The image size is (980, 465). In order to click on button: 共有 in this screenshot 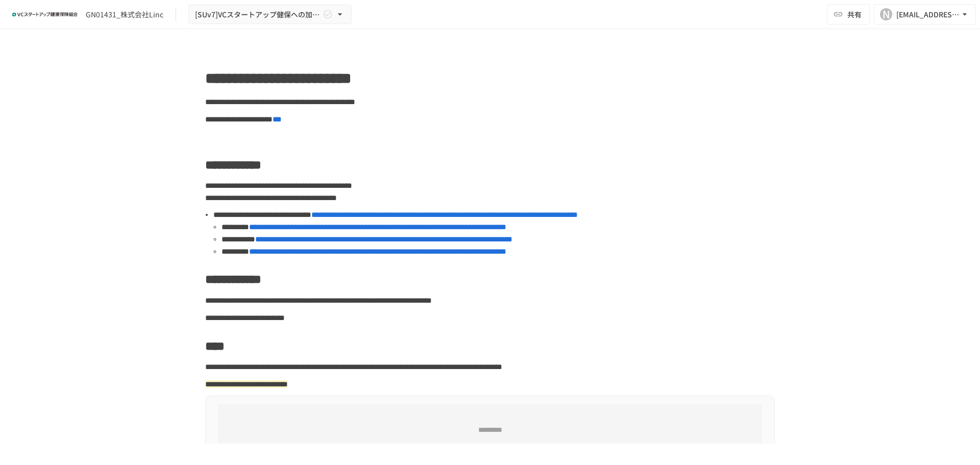, I will do `click(848, 14)`.